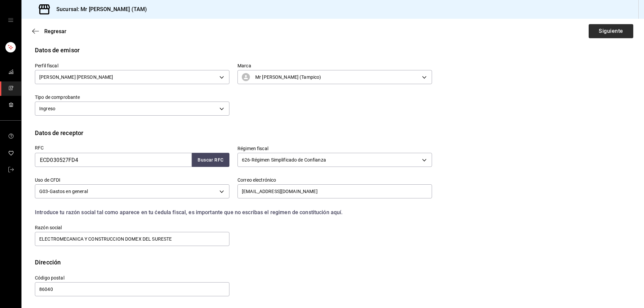 This screenshot has width=644, height=308. Describe the element at coordinates (233, 213) in the screenshot. I see `div: Introduce tu razón social tal como aparece en tu ćedula fiscal, es importante que no escribas el ...` at that location.